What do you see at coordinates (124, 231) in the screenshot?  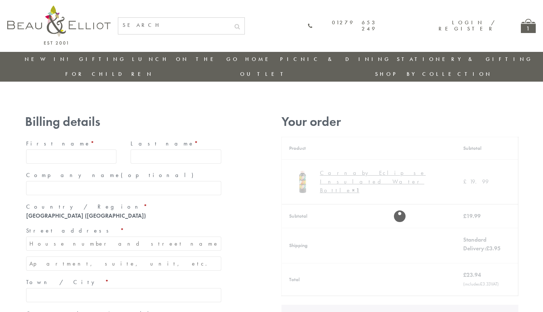 I see `label: Street address` at bounding box center [124, 231].